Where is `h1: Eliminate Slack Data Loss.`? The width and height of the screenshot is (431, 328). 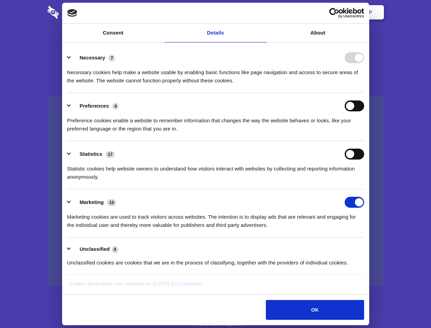
h1: Eliminate Slack Data Loss. is located at coordinates (216, 43).